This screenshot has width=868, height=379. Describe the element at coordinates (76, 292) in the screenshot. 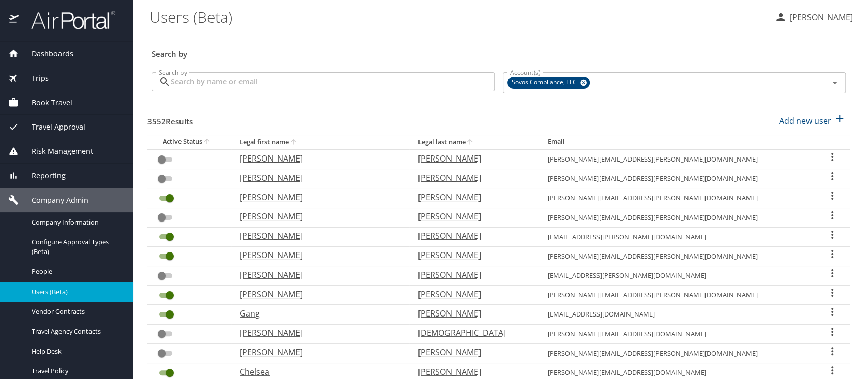

I see `span: Users (Beta)` at that location.